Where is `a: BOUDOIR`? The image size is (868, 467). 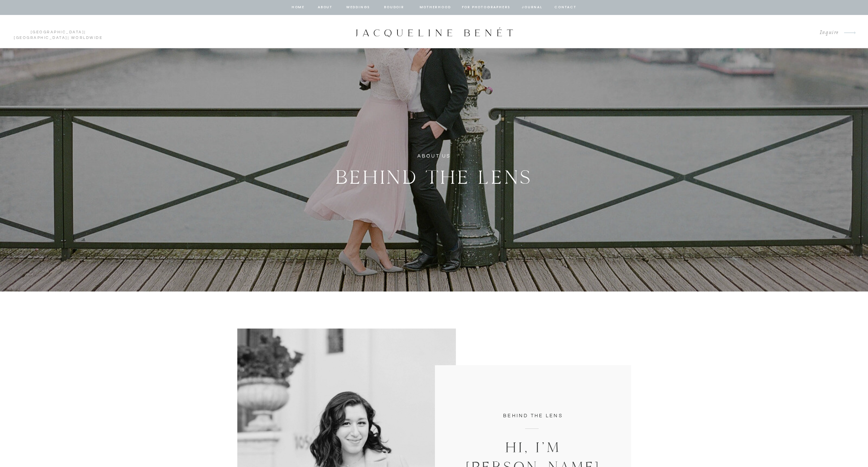 a: BOUDOIR is located at coordinates (394, 7).